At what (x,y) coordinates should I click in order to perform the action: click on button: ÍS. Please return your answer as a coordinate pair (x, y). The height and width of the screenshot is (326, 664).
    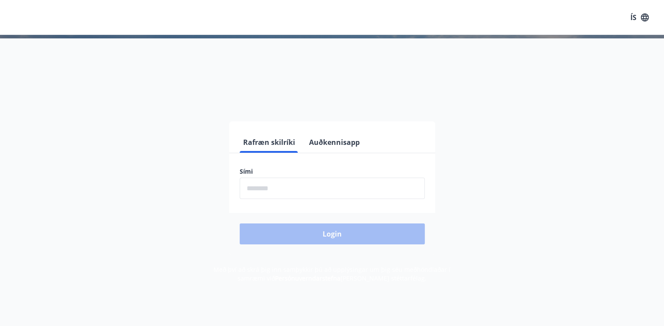
    Looking at the image, I should click on (640, 17).